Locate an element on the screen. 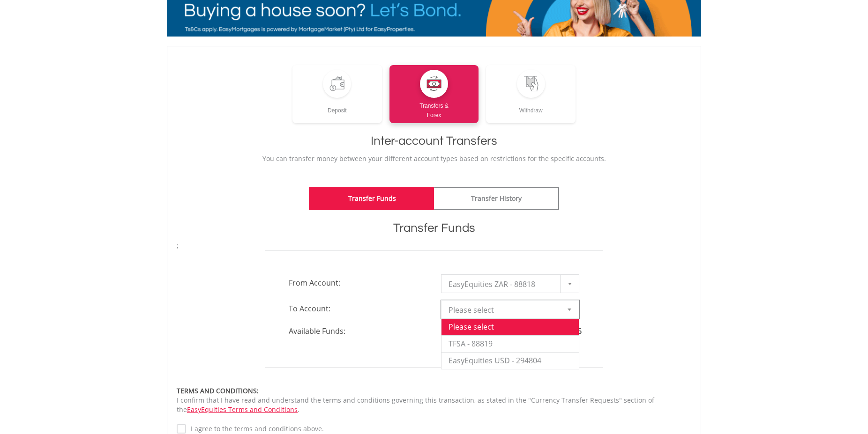  a: EasyEquities Terms and Conditions is located at coordinates (242, 409).